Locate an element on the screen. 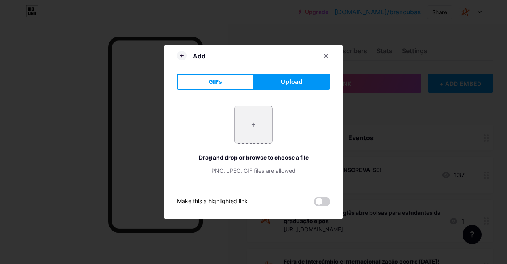 The height and width of the screenshot is (264, 507). span: Upload is located at coordinates (292, 82).